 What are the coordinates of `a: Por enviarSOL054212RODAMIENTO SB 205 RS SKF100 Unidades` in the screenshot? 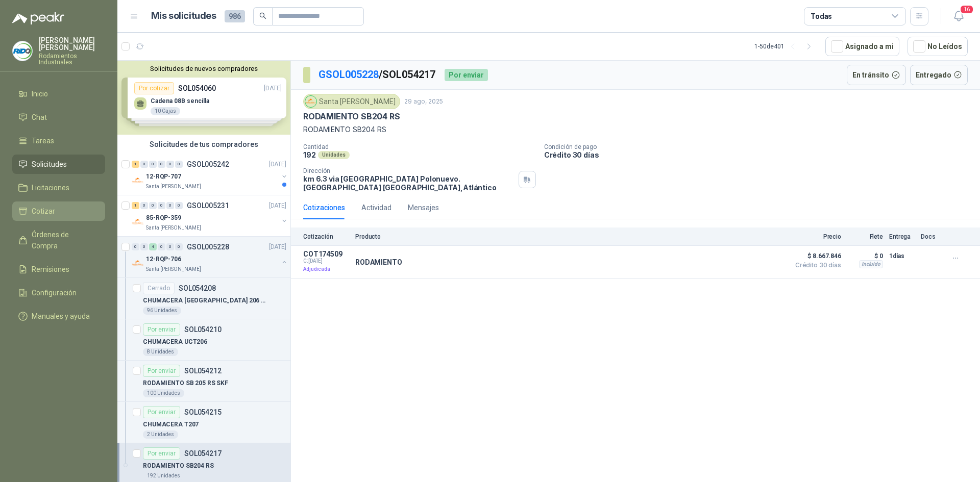 It's located at (203, 381).